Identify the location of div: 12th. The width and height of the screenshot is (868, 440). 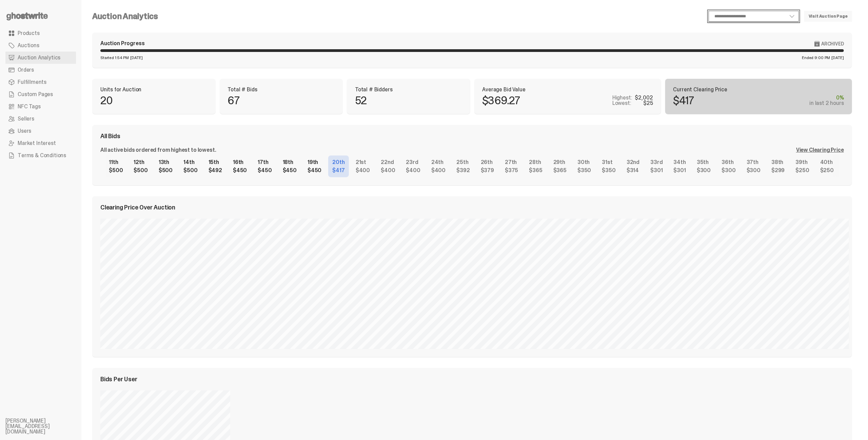
(140, 162).